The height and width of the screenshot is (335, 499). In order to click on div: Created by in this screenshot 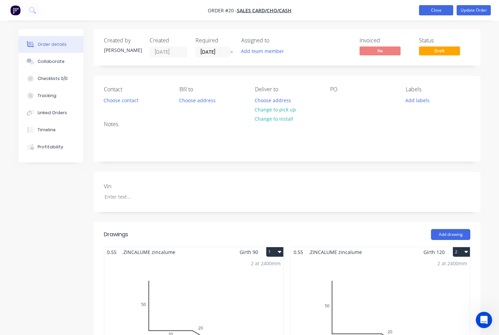, I will do `click(123, 40)`.